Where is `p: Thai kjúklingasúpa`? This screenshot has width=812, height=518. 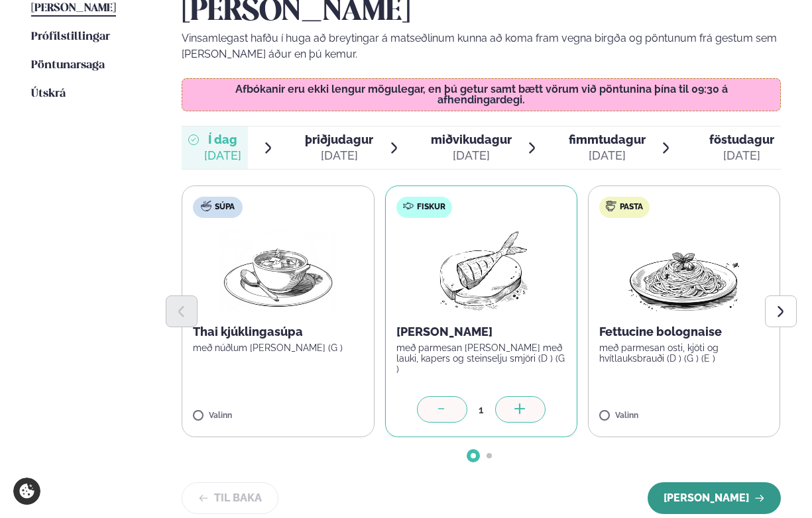 p: Thai kjúklingasúpa is located at coordinates (278, 332).